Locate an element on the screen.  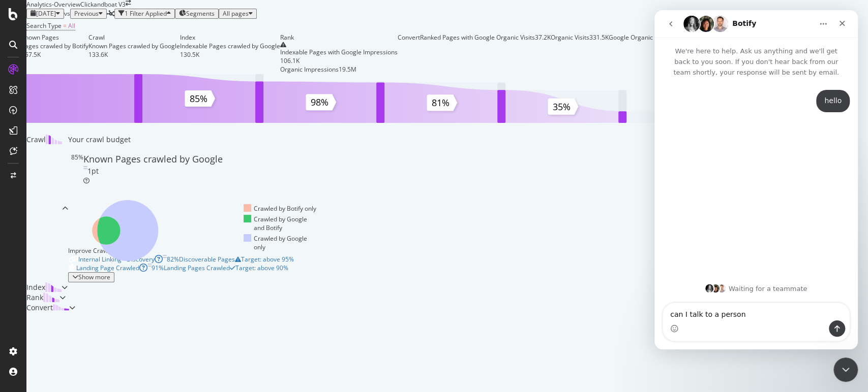
span: Search Type is located at coordinates (44, 25).